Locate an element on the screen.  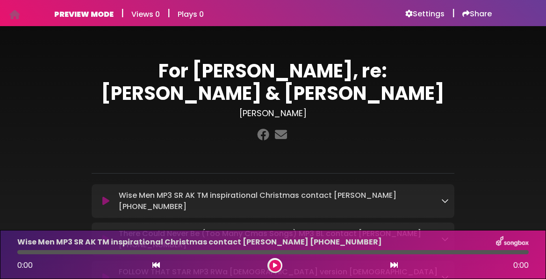
h6: Views 0 is located at coordinates (145, 14).